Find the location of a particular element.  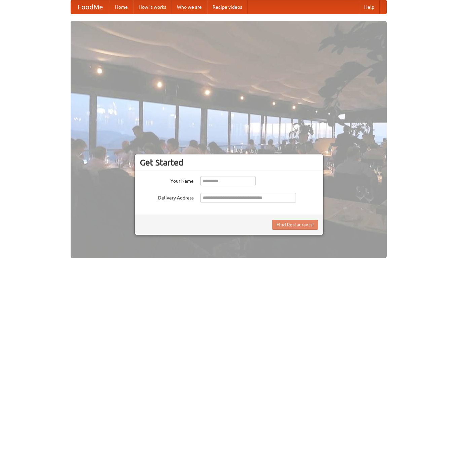

a: Who we are is located at coordinates (189, 7).